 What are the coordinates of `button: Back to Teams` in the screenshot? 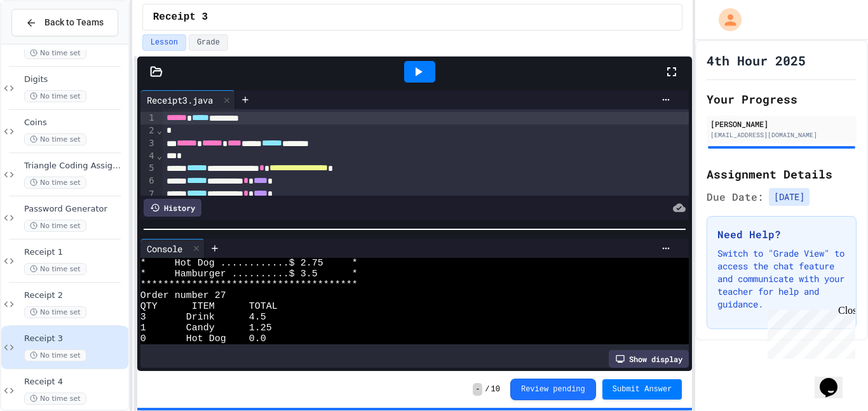 It's located at (65, 23).